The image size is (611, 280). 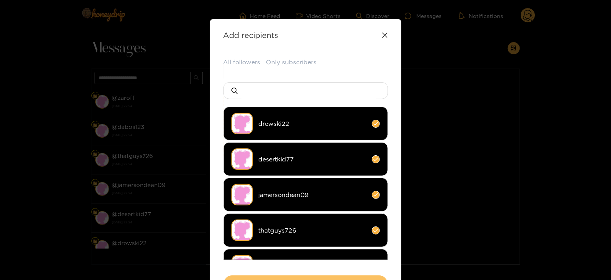 What do you see at coordinates (312, 124) in the screenshot?
I see `span: drewski22` at bounding box center [312, 124].